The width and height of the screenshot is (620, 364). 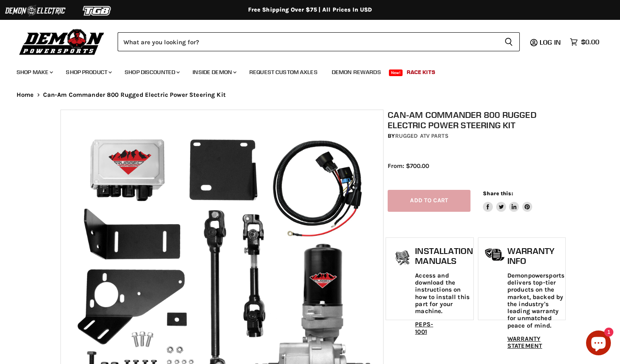 What do you see at coordinates (396, 73) in the screenshot?
I see `span: New!` at bounding box center [396, 73].